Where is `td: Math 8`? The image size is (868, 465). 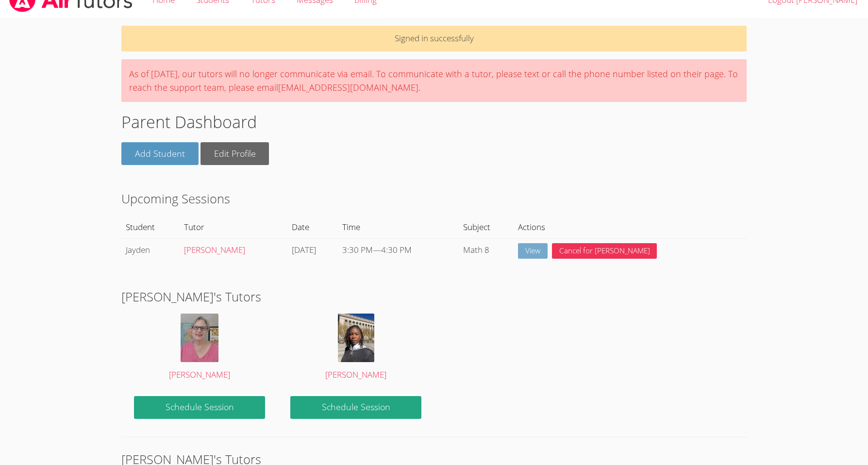
td: Math 8 is located at coordinates (486, 250).